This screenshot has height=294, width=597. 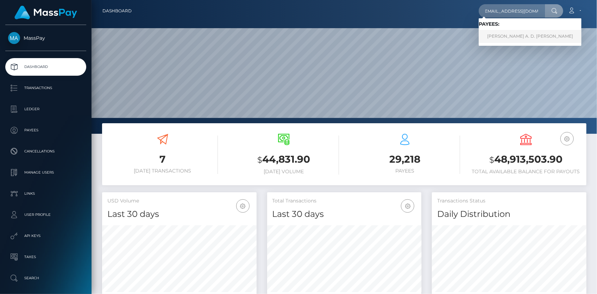 What do you see at coordinates (344, 201) in the screenshot?
I see `h5: Total Transactions` at bounding box center [344, 201].